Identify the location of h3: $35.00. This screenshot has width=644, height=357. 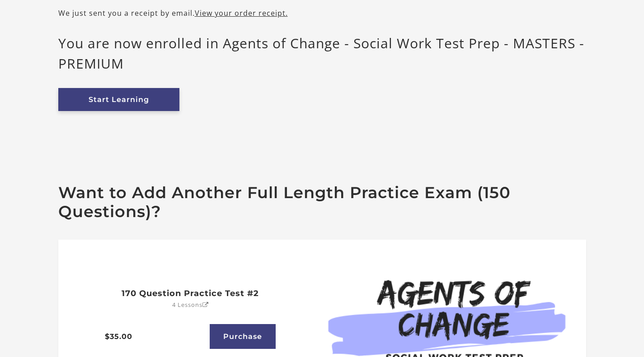
(155, 336).